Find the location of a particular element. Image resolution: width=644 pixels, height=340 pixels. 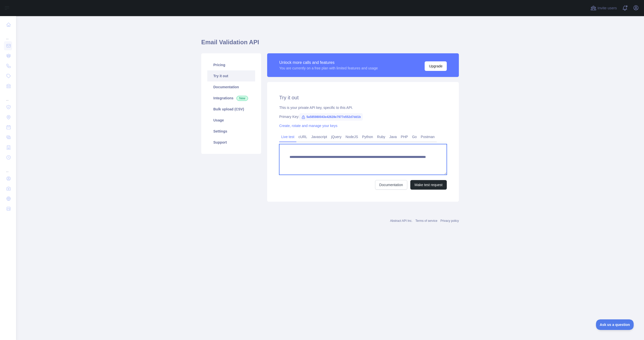

a: NodeJS is located at coordinates (352, 137).